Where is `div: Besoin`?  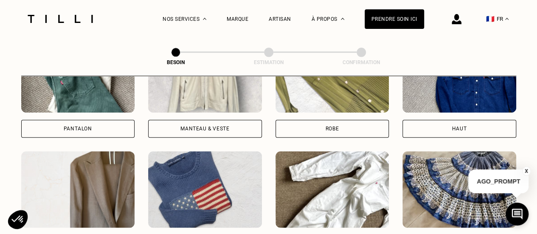
div: Besoin is located at coordinates (176, 62).